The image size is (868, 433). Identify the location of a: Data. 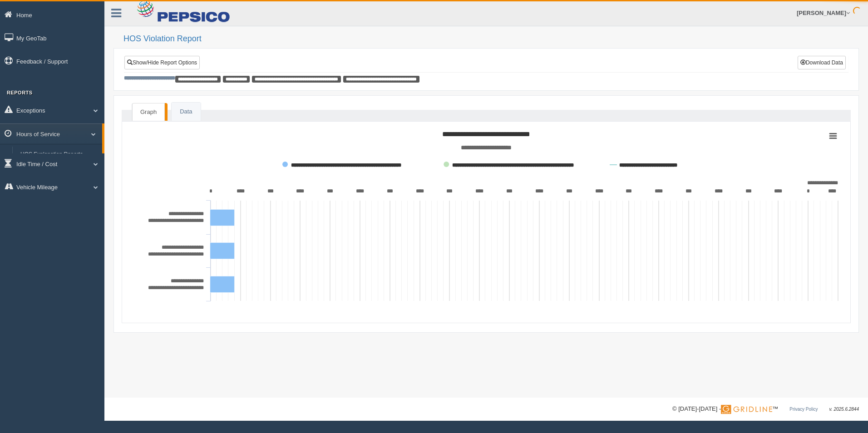
(185, 111).